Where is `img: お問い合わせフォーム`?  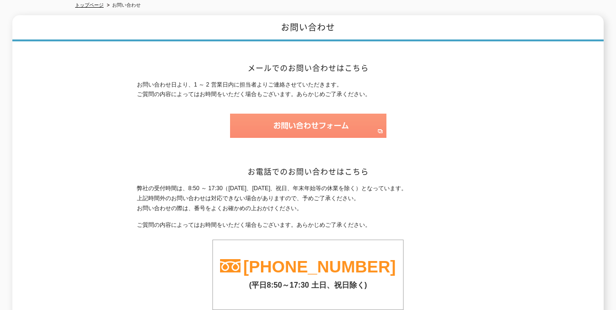
img: お問い合わせフォーム is located at coordinates (308, 125).